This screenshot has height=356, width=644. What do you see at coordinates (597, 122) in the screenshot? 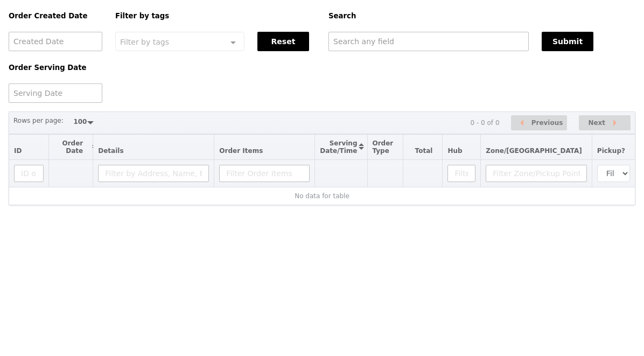
I see `span: Next` at bounding box center [597, 122].